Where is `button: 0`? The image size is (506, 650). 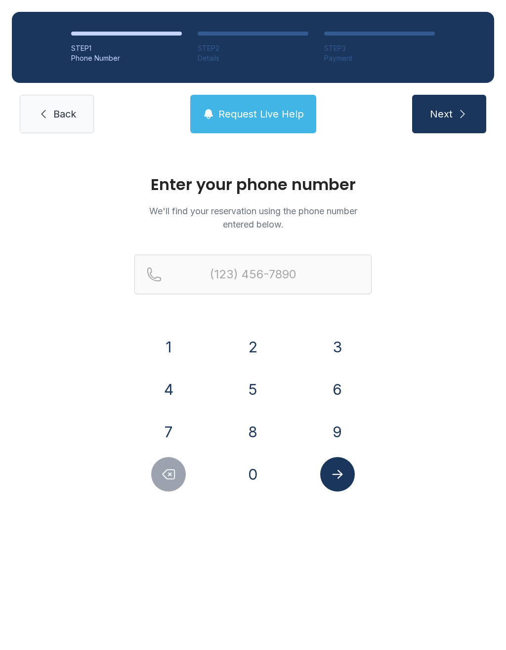 button: 0 is located at coordinates (253, 474).